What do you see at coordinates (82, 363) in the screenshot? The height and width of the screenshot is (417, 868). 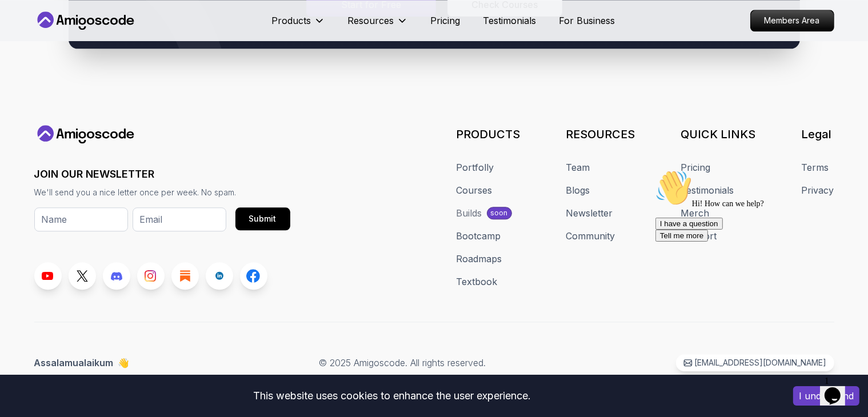 I see `p: Assalamualaikum` at bounding box center [82, 363].